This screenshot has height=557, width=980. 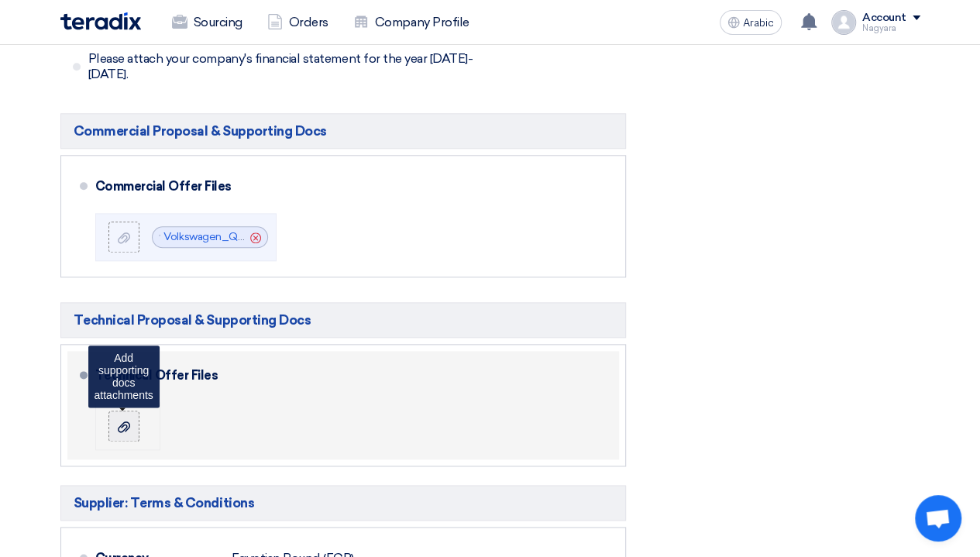 I want to click on font: Nagyara, so click(x=879, y=28).